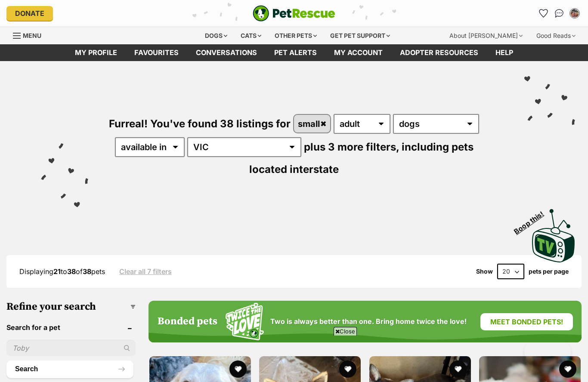  I want to click on img: PetRescue TV logo, so click(553, 236).